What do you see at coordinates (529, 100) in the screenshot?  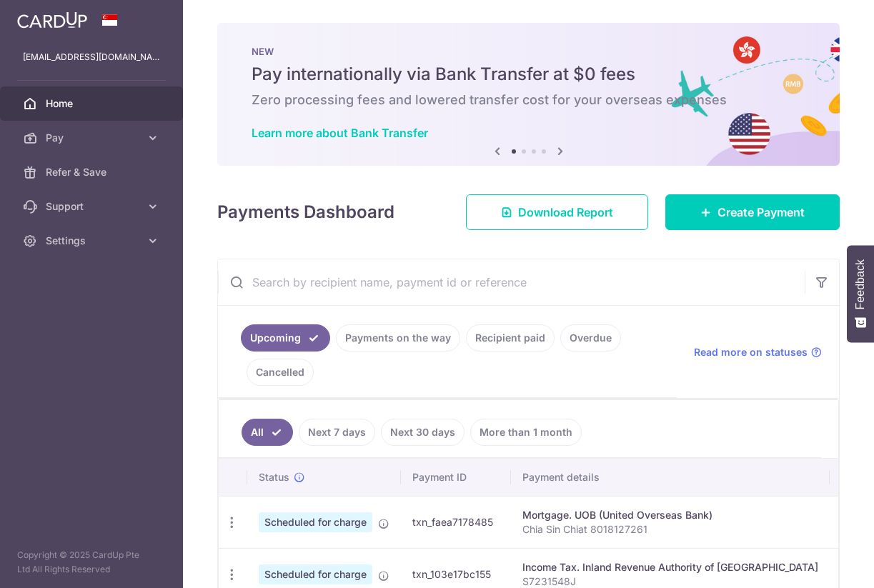 I see `h6: Zero processing fees and lowered transfer cost for your overseas expenses` at bounding box center [529, 100].